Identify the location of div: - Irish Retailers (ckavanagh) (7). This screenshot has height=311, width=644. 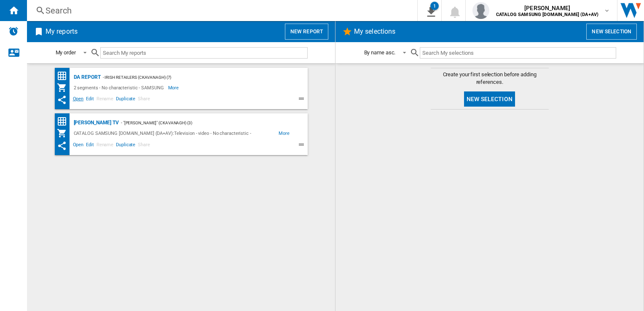
(196, 77).